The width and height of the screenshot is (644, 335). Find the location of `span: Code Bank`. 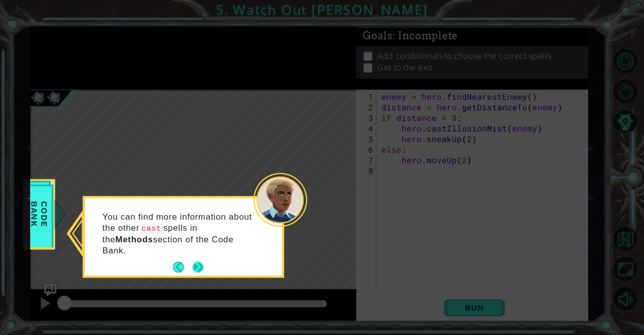

span: Code Bank is located at coordinates (39, 214).